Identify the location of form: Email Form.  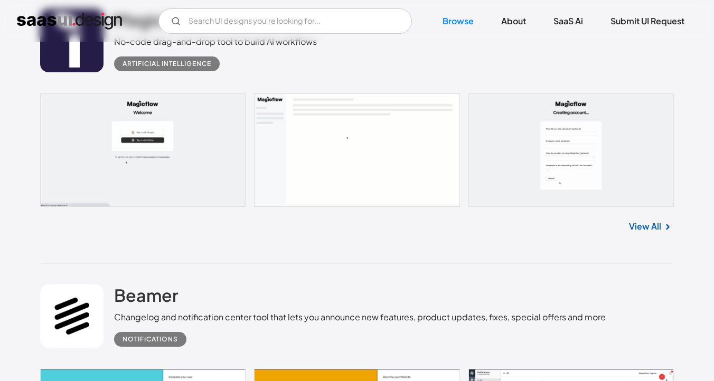
(285, 21).